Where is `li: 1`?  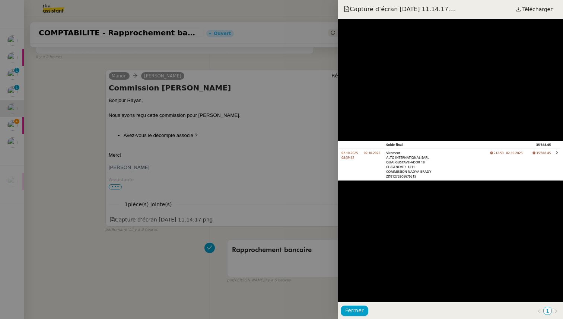 li: 1 is located at coordinates (547, 311).